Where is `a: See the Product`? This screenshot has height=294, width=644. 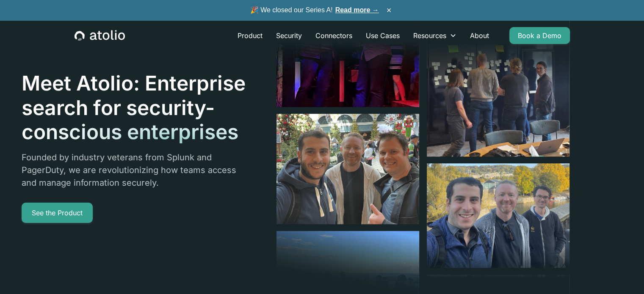 a: See the Product is located at coordinates (57, 213).